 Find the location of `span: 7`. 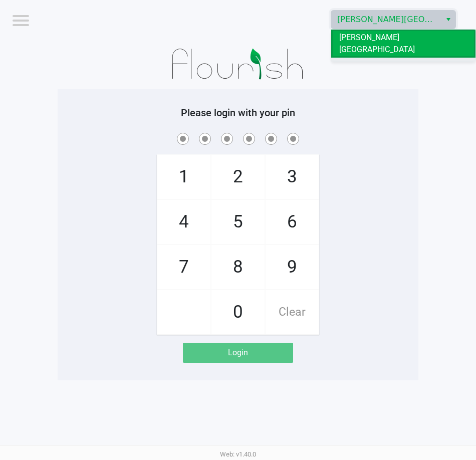

span: 7 is located at coordinates (184, 267).